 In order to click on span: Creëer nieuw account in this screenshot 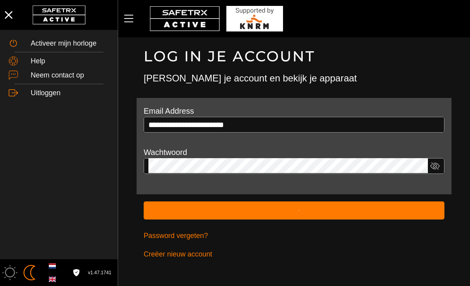, I will do `click(178, 254)`.